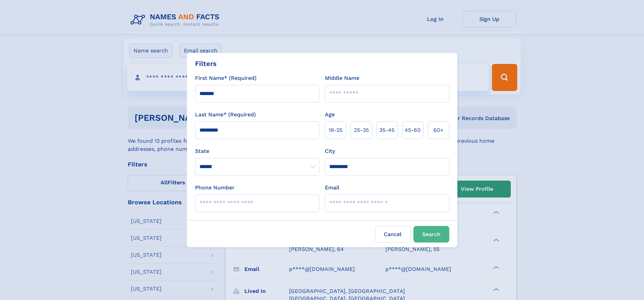  What do you see at coordinates (412, 130) in the screenshot?
I see `span: 45‑60` at bounding box center [412, 130].